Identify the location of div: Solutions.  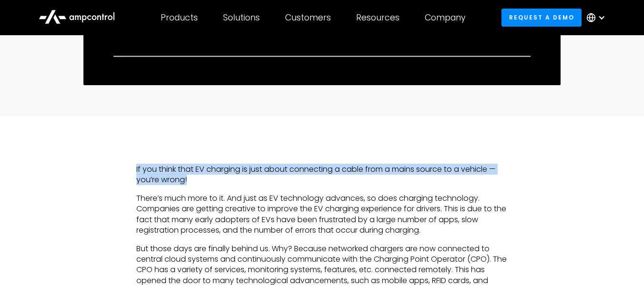
(241, 17).